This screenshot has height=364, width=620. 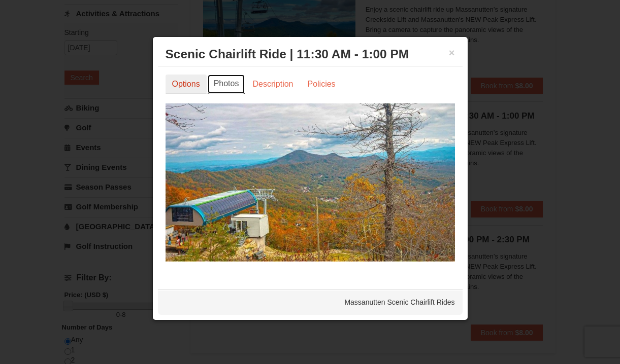 What do you see at coordinates (227, 84) in the screenshot?
I see `a: Photos` at bounding box center [227, 84].